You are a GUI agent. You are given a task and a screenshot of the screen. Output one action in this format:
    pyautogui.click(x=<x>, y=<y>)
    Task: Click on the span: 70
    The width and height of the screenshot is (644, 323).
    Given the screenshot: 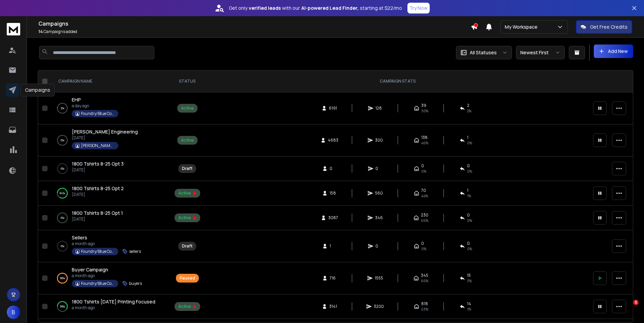 What is the action you would take?
    pyautogui.click(x=424, y=190)
    